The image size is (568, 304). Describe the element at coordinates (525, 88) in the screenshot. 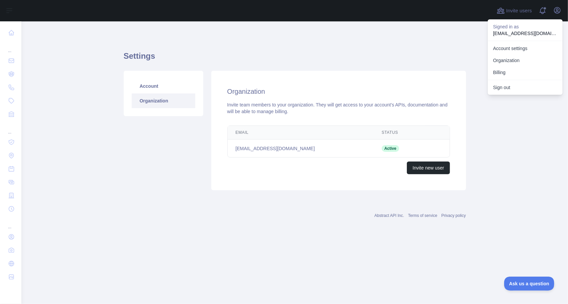

I see `button: Sign out` at that location.